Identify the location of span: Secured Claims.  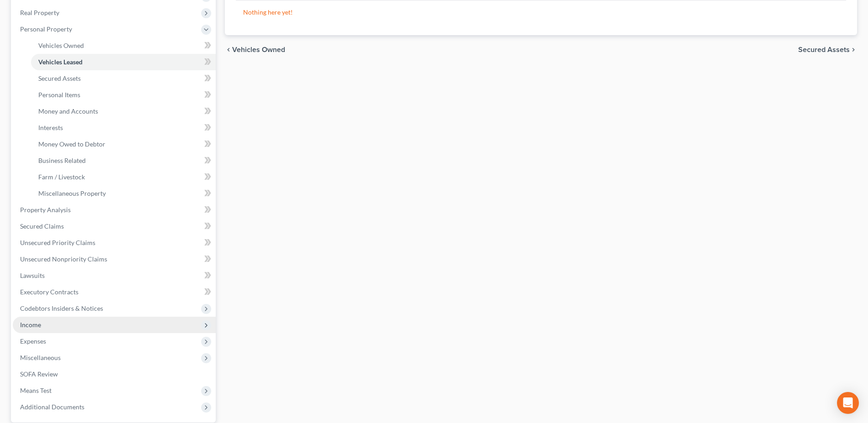
(42, 226).